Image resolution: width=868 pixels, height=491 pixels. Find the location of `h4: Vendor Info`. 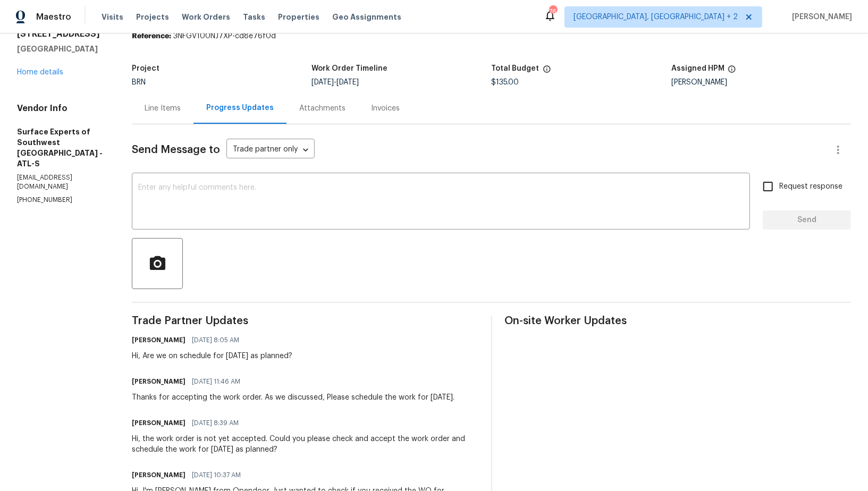

h4: Vendor Info is located at coordinates (62, 109).